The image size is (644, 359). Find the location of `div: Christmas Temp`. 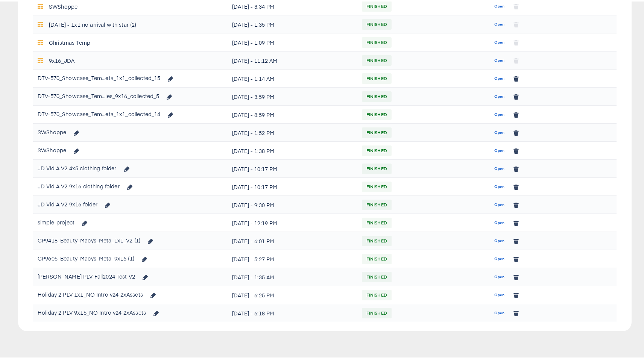

div: Christmas Temp is located at coordinates (70, 41).